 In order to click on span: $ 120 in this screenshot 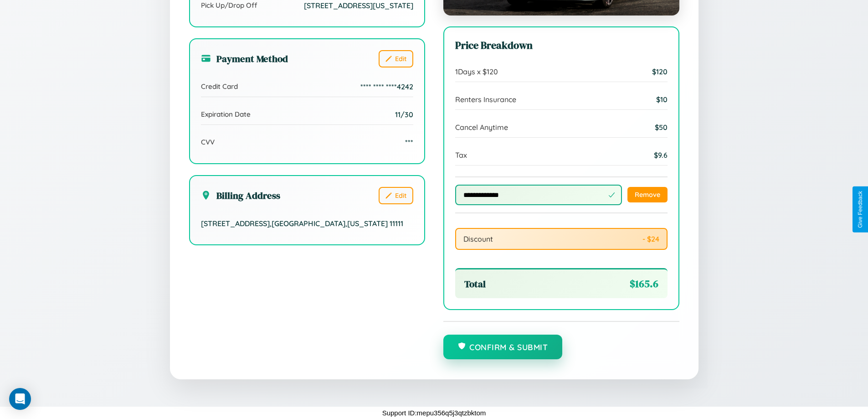, I will do `click(660, 72)`.